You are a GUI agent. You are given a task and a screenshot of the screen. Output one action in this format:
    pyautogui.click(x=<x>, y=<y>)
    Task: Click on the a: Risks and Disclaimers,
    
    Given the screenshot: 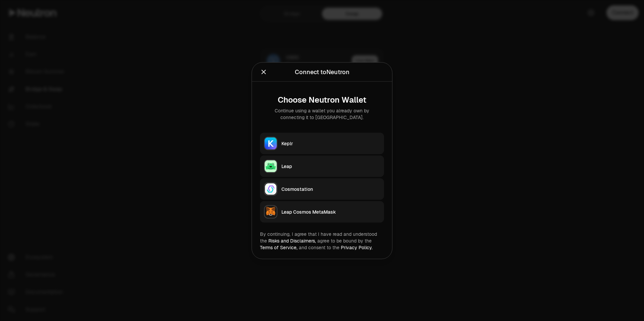 What is the action you would take?
    pyautogui.click(x=292, y=240)
    